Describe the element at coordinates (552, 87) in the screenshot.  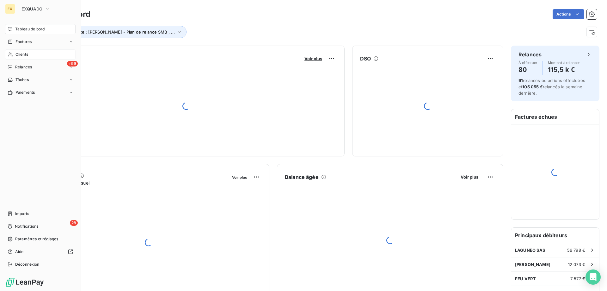
I see `span: relances ou actions effectuées et relancés la semaine dernière.` at that location.